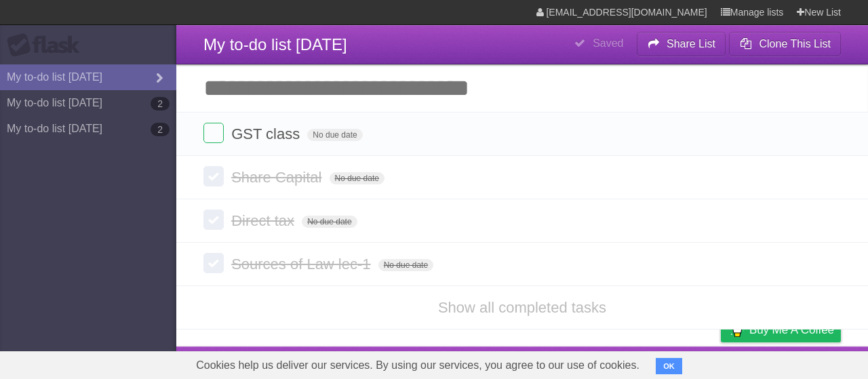 The image size is (868, 379). What do you see at coordinates (418, 366) in the screenshot?
I see `span: Cookies help us deliver our services. By using our services, you agree to our use of cookies.` at bounding box center [418, 366].